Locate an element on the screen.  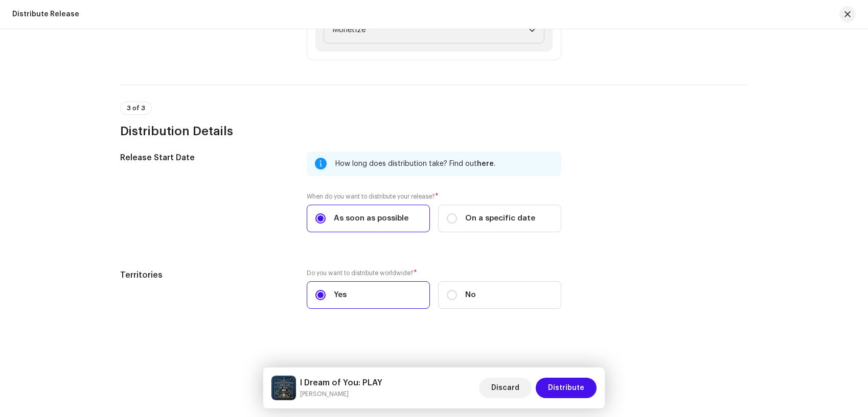
span: As soon as possible is located at coordinates (371, 218).